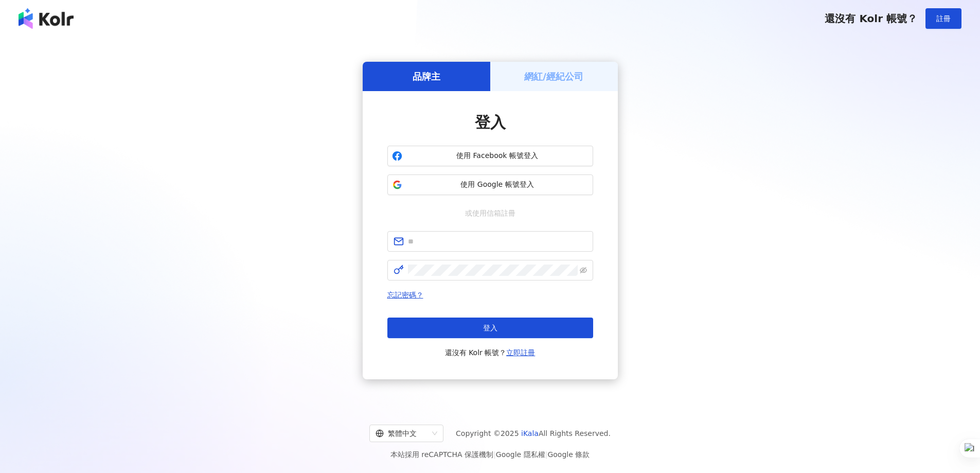 This screenshot has width=980, height=473. Describe the element at coordinates (943, 19) in the screenshot. I see `span: 註冊` at that location.